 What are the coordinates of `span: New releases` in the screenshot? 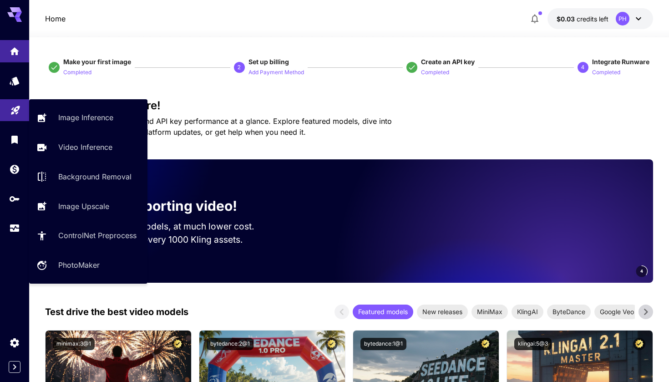 It's located at (442, 311).